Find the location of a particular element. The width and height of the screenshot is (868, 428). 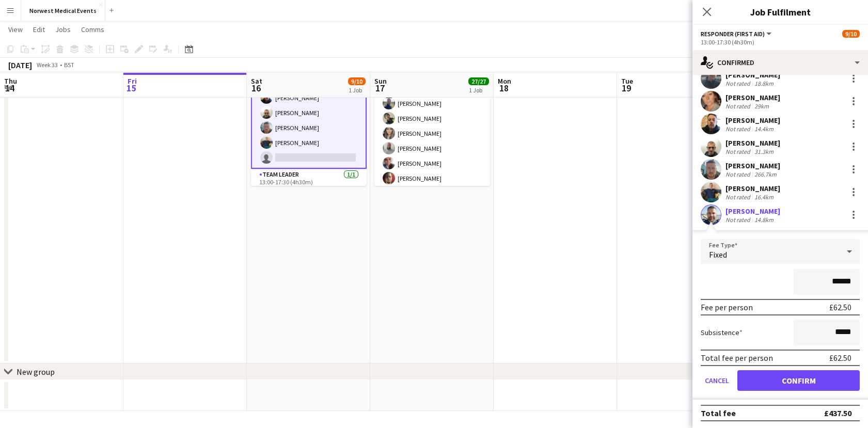

span: 17 is located at coordinates (379, 88).